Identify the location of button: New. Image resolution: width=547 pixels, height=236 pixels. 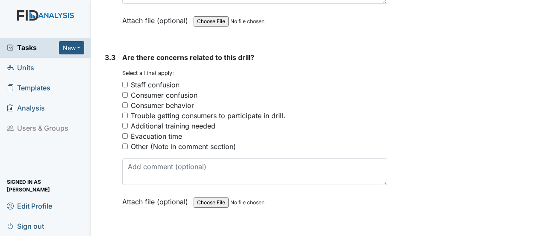
(72, 47).